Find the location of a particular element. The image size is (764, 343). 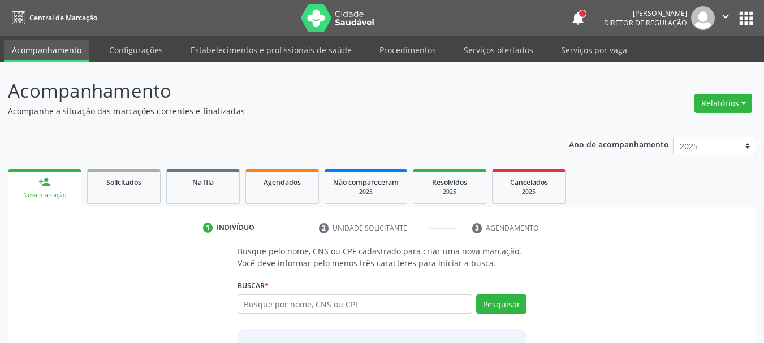

img: img is located at coordinates (703, 18).